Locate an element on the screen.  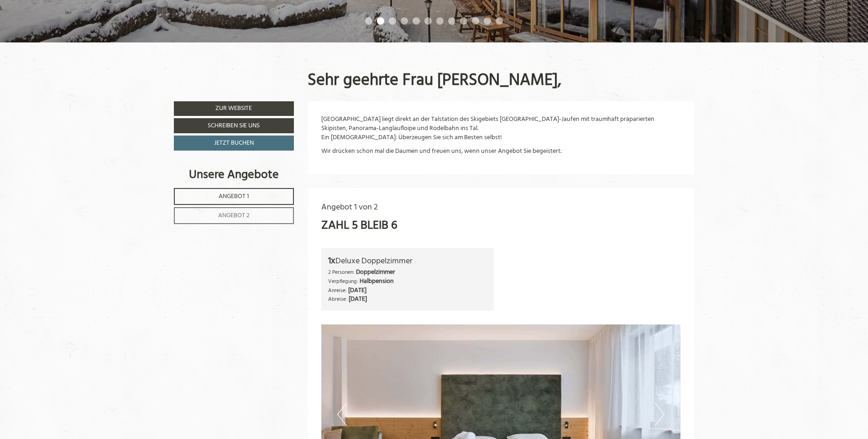
span: Angebot 1 von 2 is located at coordinates (350, 207).